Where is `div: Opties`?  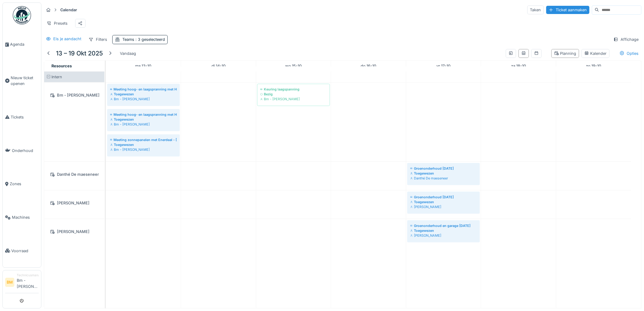
div: Opties is located at coordinates (629, 53).